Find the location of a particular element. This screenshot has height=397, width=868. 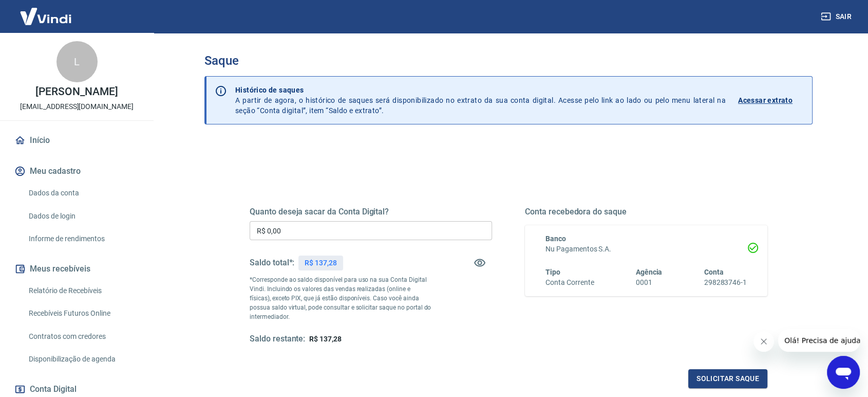

a: Dados de login is located at coordinates (82, 216).